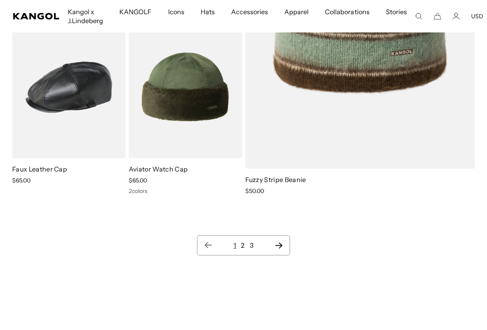  I want to click on a: 1 page, so click(235, 246).